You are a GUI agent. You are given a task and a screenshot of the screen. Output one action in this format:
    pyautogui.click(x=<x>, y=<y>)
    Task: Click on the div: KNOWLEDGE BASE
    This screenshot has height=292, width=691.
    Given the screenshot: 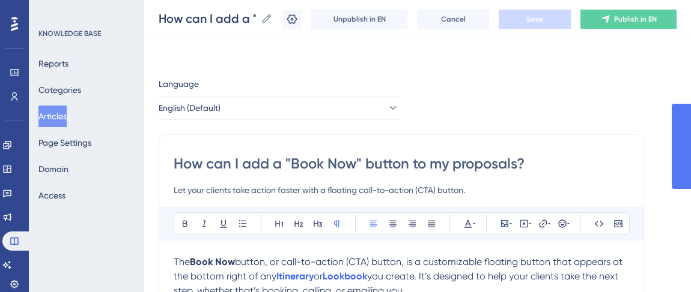 What is the action you would take?
    pyautogui.click(x=70, y=34)
    